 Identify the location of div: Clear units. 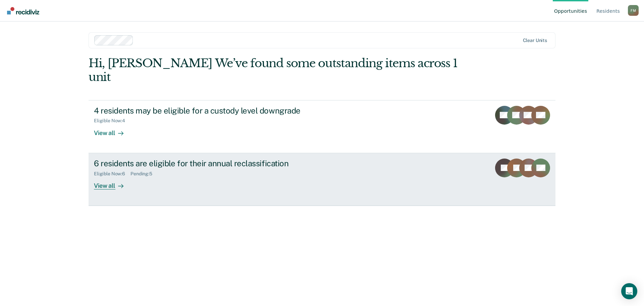
(535, 40).